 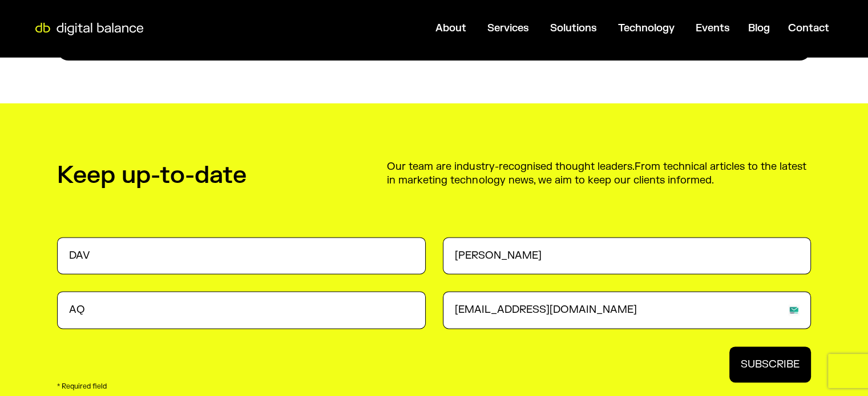 I want to click on nav: Menu, so click(x=495, y=28).